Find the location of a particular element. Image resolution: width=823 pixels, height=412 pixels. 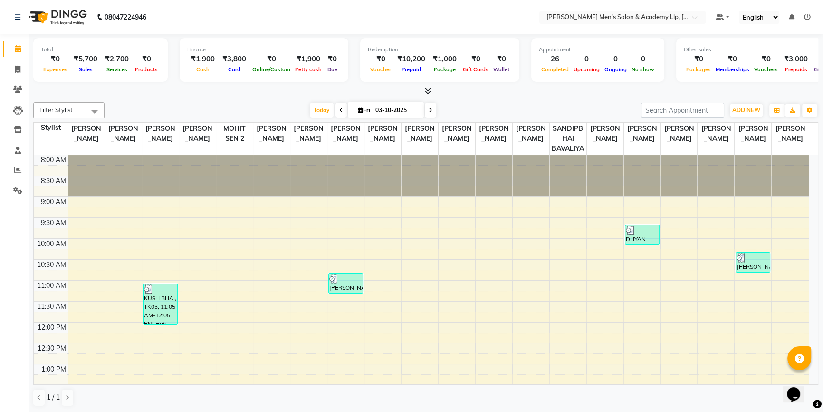

div: 8:00 AM is located at coordinates (53, 160).